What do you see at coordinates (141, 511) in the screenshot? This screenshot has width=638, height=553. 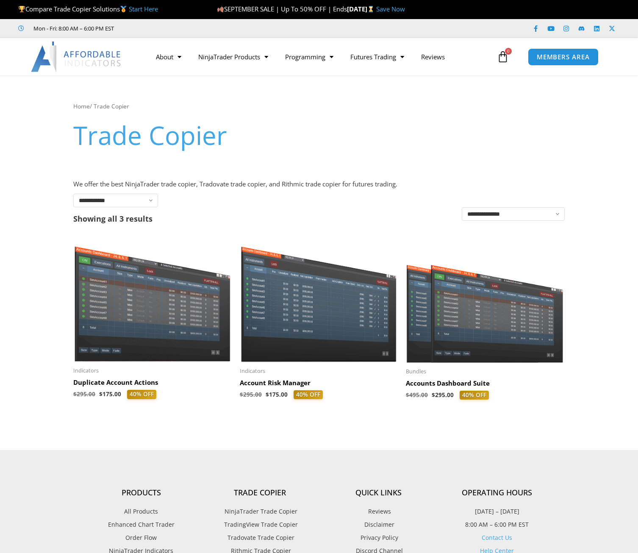 I see `span: All Products` at bounding box center [141, 511].